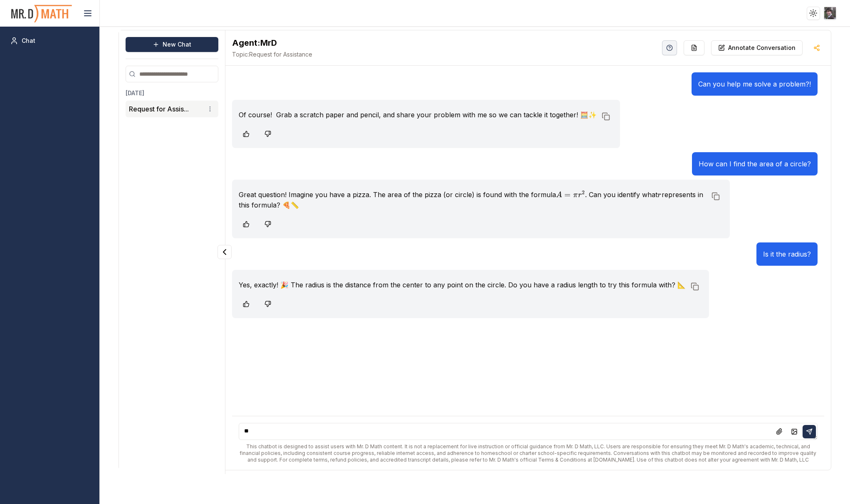 This screenshot has width=850, height=504. What do you see at coordinates (418, 115) in the screenshot?
I see `p: Of course! Grab a scratch paper and pencil, and share your problem with me so we can tackle it to...` at bounding box center [418, 115].